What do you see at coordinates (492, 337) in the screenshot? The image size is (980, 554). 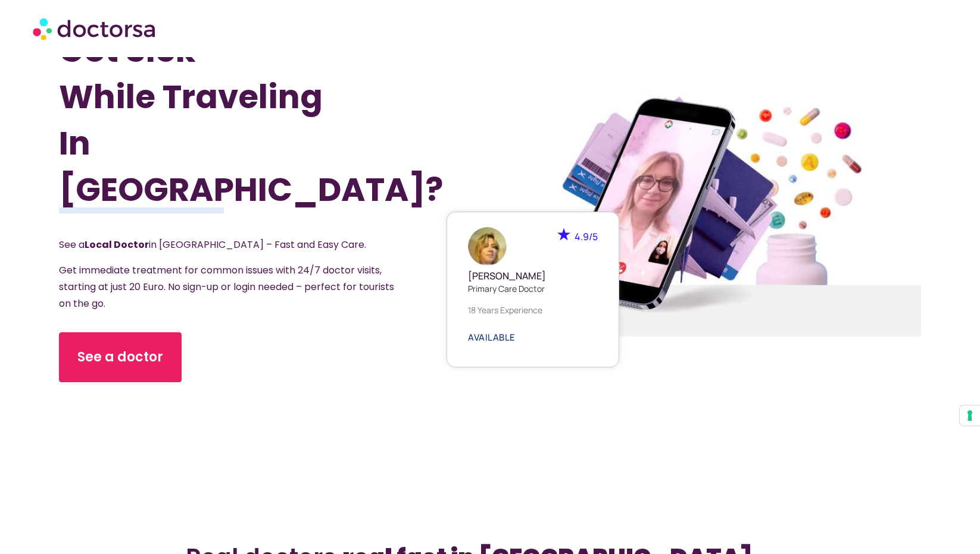 I see `a: AVAILABLE` at bounding box center [492, 337].